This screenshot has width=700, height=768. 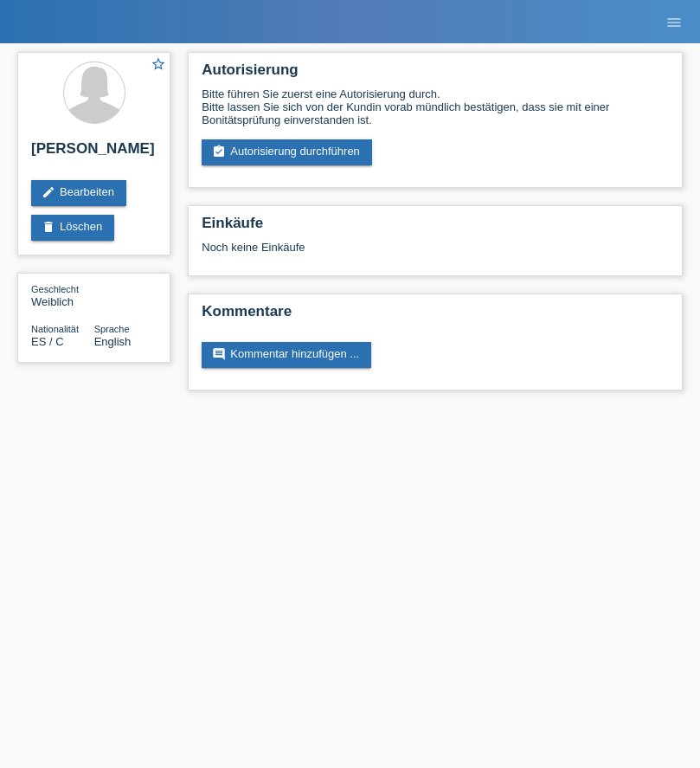 What do you see at coordinates (435, 228) in the screenshot?
I see `h2: Einkäufe` at bounding box center [435, 228].